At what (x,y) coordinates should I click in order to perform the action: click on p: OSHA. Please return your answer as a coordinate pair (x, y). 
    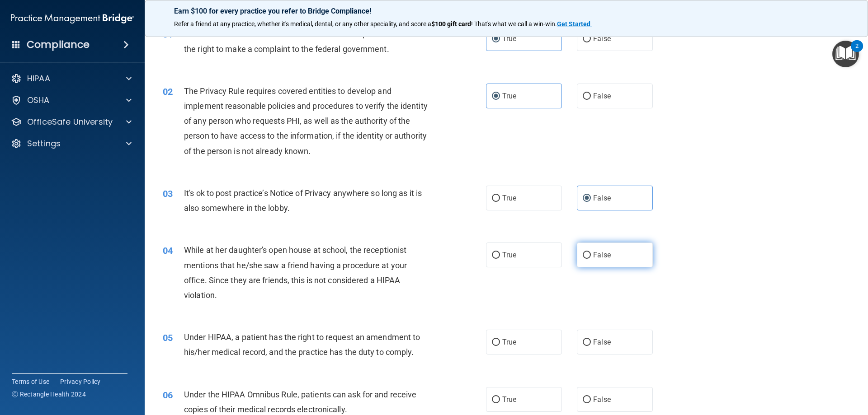
    Looking at the image, I should click on (39, 100).